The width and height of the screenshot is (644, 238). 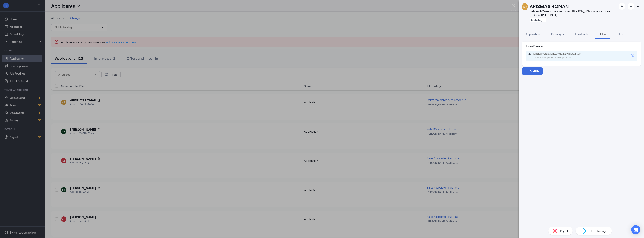 I want to click on div: Open Intercom Messenger, so click(x=636, y=230).